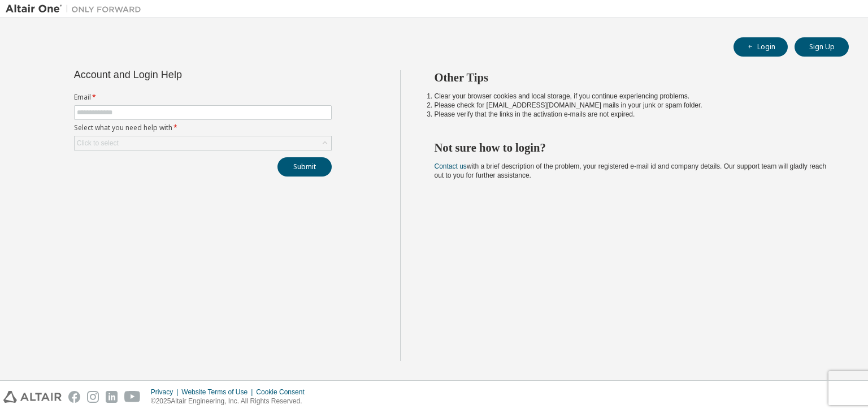 Image resolution: width=868 pixels, height=413 pixels. What do you see at coordinates (218, 392) in the screenshot?
I see `div: Website Terms of Use` at bounding box center [218, 392].